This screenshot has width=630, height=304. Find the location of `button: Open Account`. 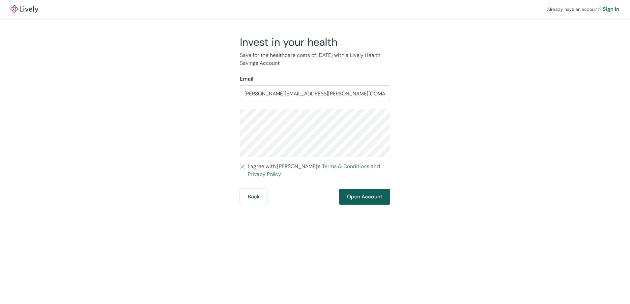

button: Open Account is located at coordinates (364, 197).